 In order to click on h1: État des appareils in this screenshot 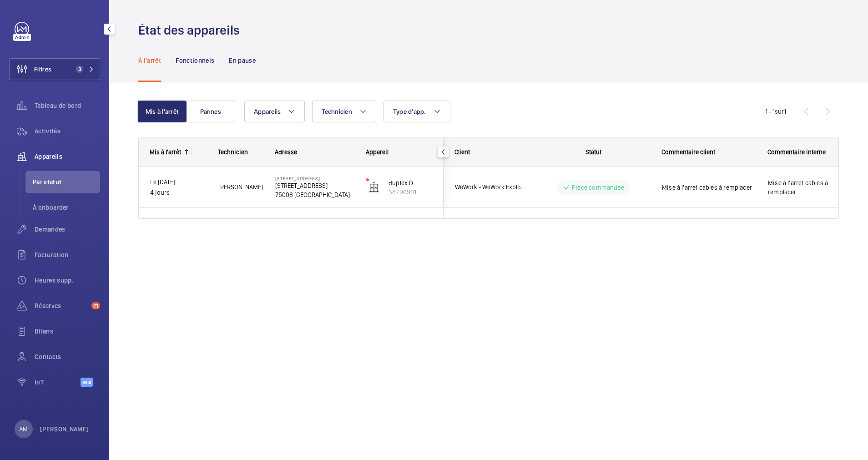, I will do `click(191, 30)`.